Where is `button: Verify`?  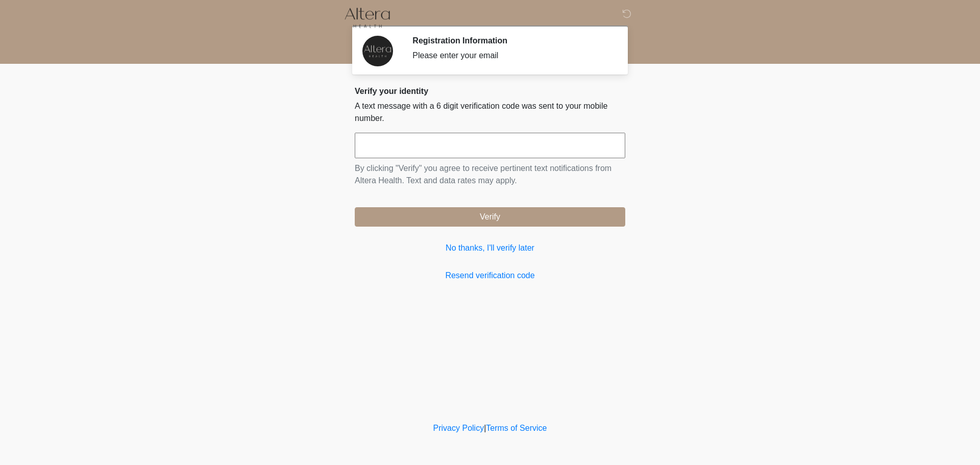
button: Verify is located at coordinates (490, 217).